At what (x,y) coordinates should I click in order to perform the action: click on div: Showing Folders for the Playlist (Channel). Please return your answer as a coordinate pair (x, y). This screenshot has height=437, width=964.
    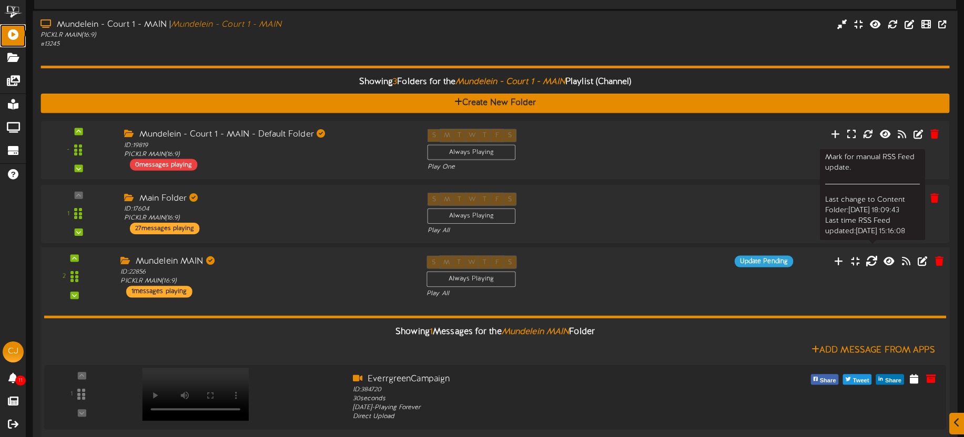
    Looking at the image, I should click on (495, 82).